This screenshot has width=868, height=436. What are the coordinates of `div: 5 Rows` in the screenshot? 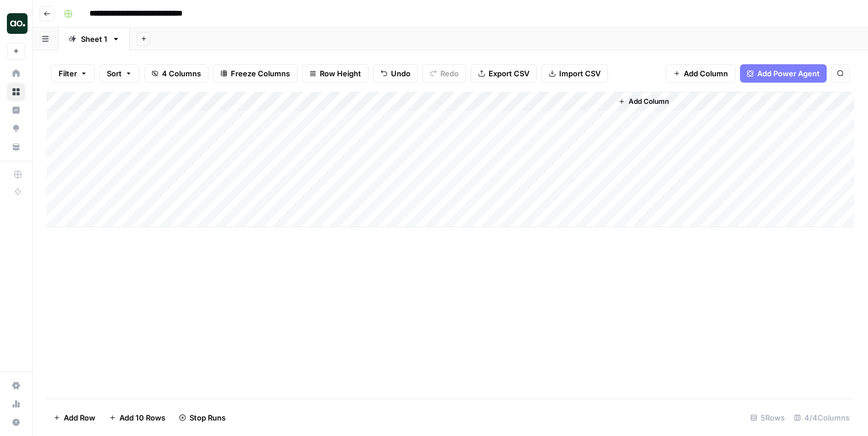 It's located at (768, 418).